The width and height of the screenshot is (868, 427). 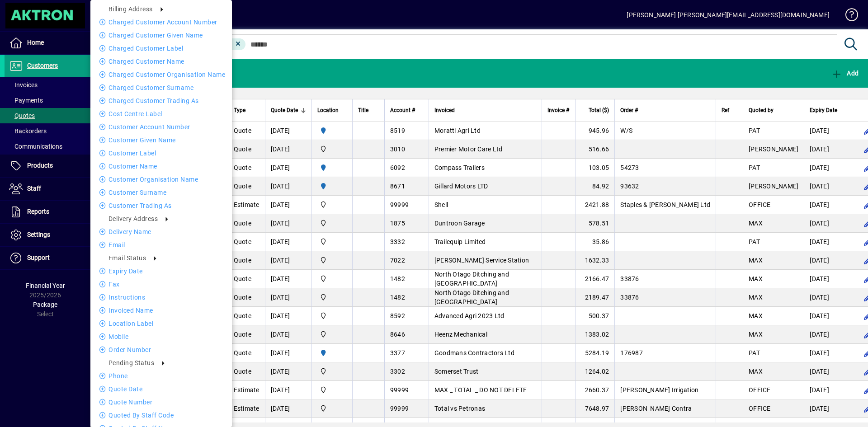 What do you see at coordinates (161, 114) in the screenshot?
I see `li: Cost Centre Label` at bounding box center [161, 114].